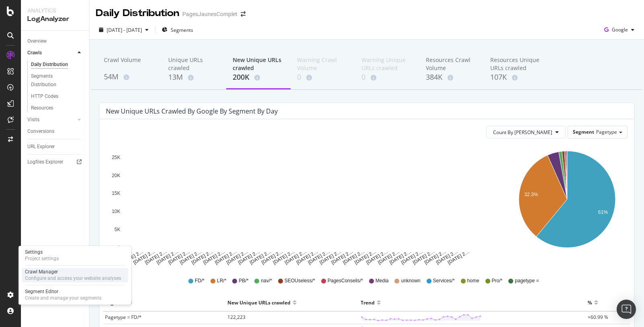  What do you see at coordinates (51, 53) in the screenshot?
I see `a: Crawls` at bounding box center [51, 53].